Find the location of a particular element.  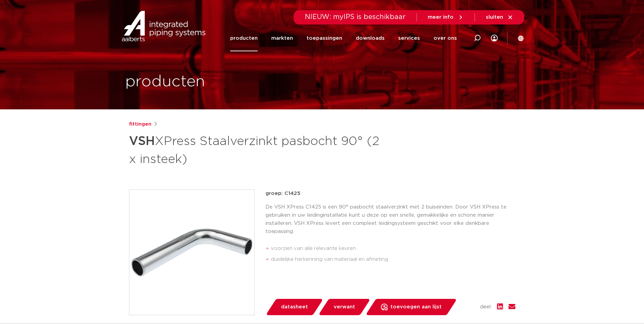

a: sluiten is located at coordinates (499, 17).